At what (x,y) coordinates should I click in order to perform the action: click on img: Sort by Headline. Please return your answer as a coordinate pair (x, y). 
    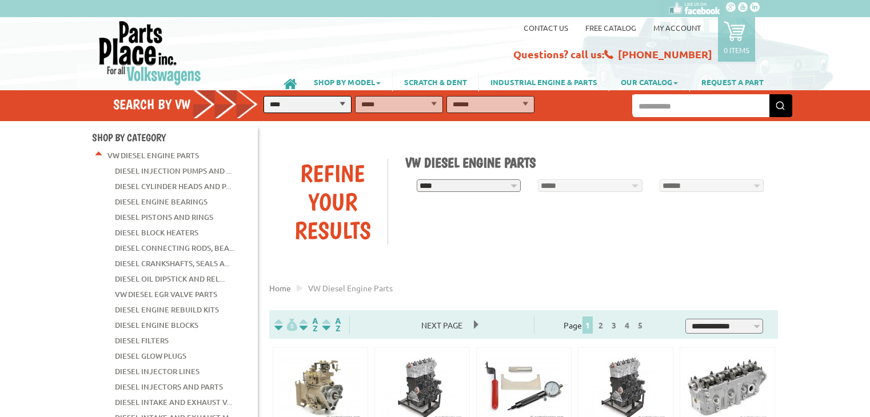
    Looking at the image, I should click on (309, 325).